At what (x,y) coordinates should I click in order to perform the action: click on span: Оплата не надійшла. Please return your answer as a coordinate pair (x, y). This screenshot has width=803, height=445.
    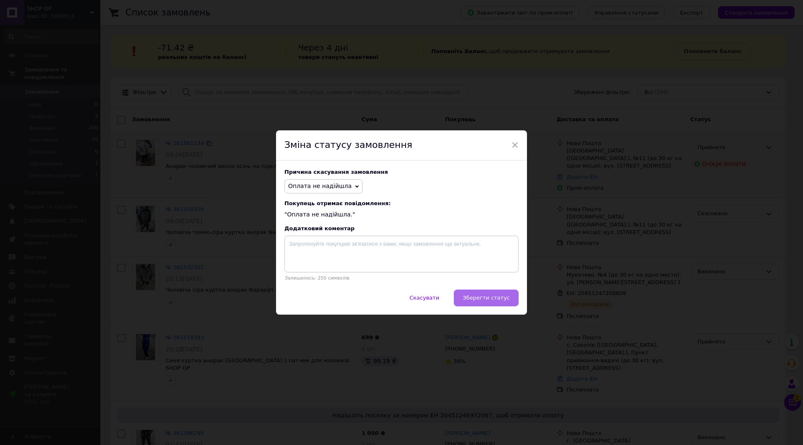
    Looking at the image, I should click on (320, 186).